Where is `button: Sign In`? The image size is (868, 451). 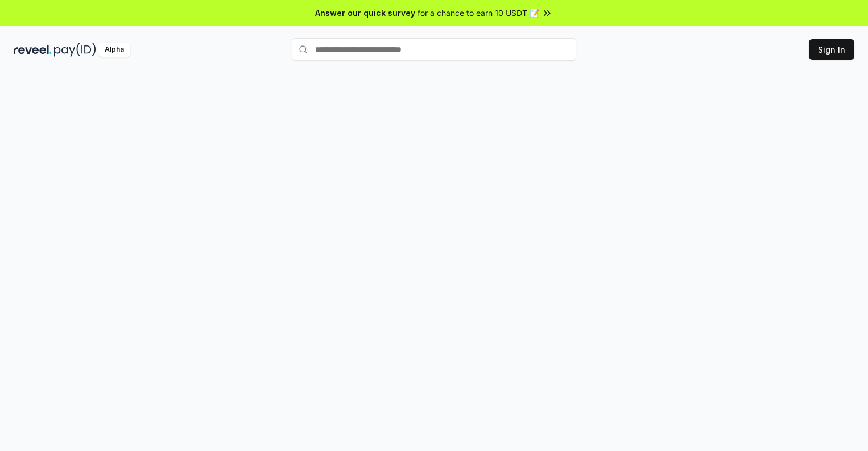 button: Sign In is located at coordinates (832, 49).